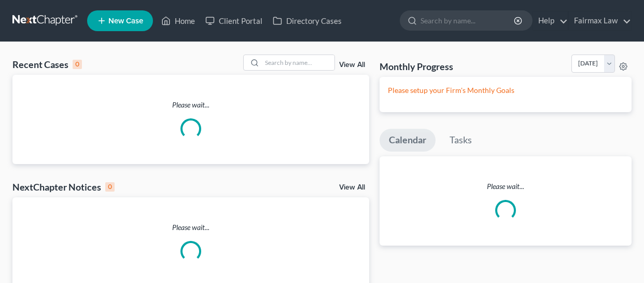 The width and height of the screenshot is (644, 283). What do you see at coordinates (47, 64) in the screenshot?
I see `div: Recent Cases` at bounding box center [47, 64].